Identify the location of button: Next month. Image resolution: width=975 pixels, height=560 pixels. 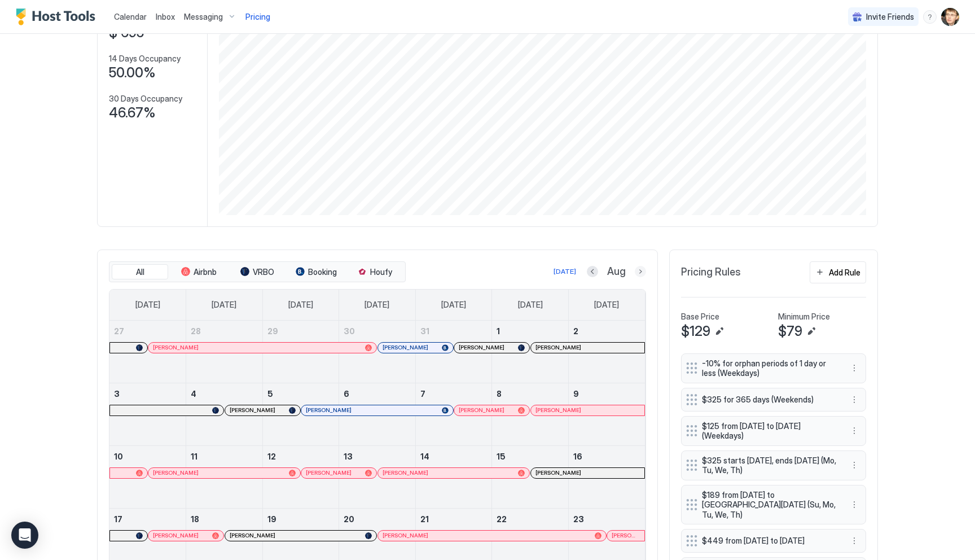
(641, 271).